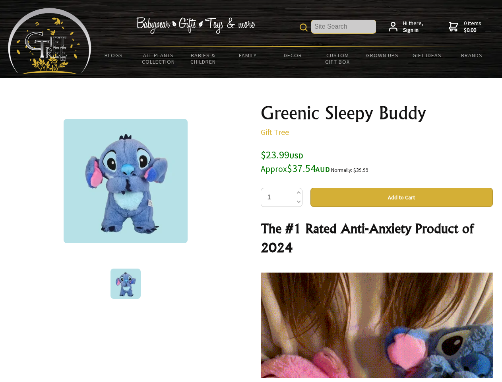 This screenshot has height=382, width=502. What do you see at coordinates (350, 170) in the screenshot?
I see `small: Normally: $39.99` at bounding box center [350, 170].